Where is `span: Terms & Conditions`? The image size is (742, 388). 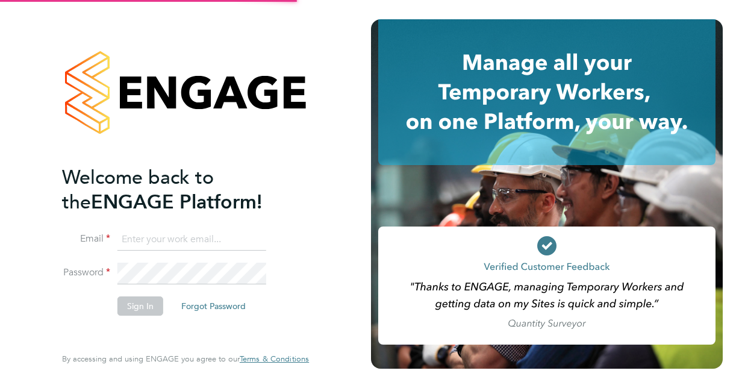
span: Terms & Conditions is located at coordinates (274, 358).